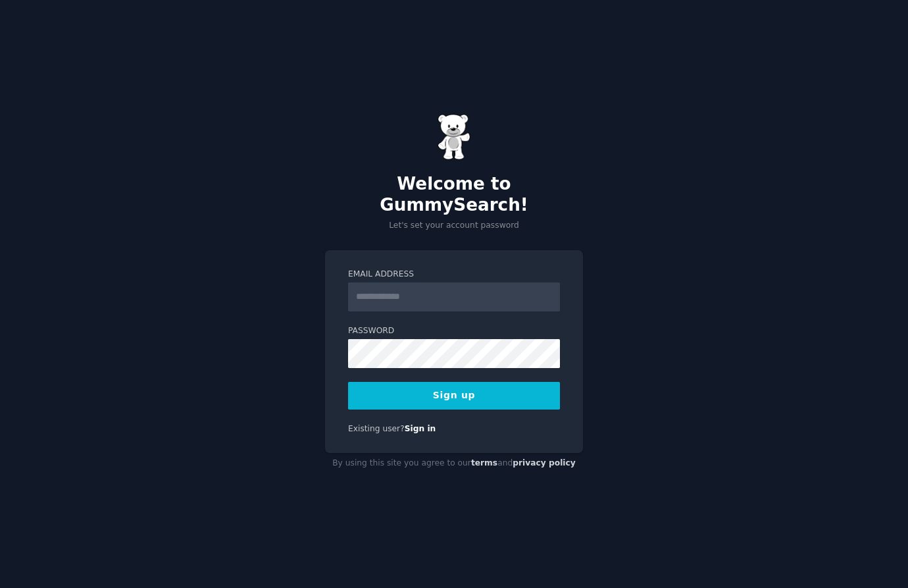 Image resolution: width=908 pixels, height=588 pixels. Describe the element at coordinates (454, 464) in the screenshot. I see `div: By using this site you agree to our and` at that location.